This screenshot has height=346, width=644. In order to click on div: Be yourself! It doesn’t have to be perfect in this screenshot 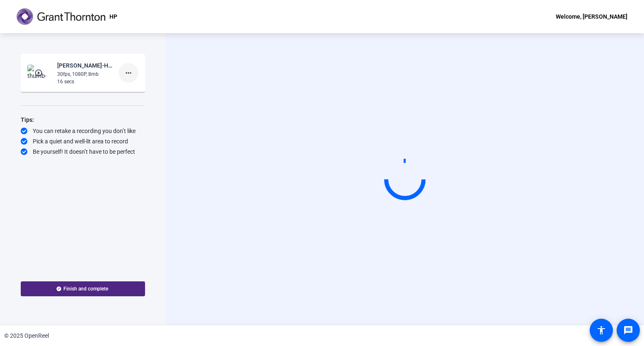, I will do `click(83, 152)`.